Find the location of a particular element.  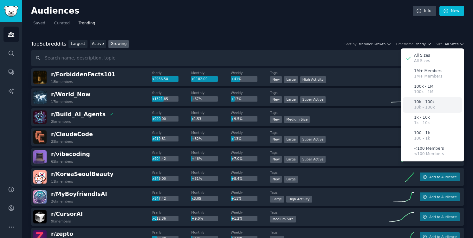

img: GummySearch logo is located at coordinates (11, 11).